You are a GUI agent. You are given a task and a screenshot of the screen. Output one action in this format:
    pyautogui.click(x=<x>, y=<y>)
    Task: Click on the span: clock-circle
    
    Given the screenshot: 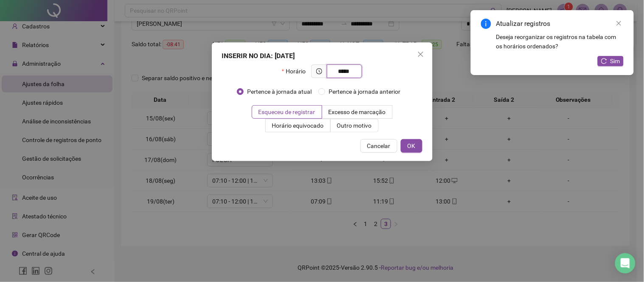 What is the action you would take?
    pyautogui.click(x=319, y=71)
    